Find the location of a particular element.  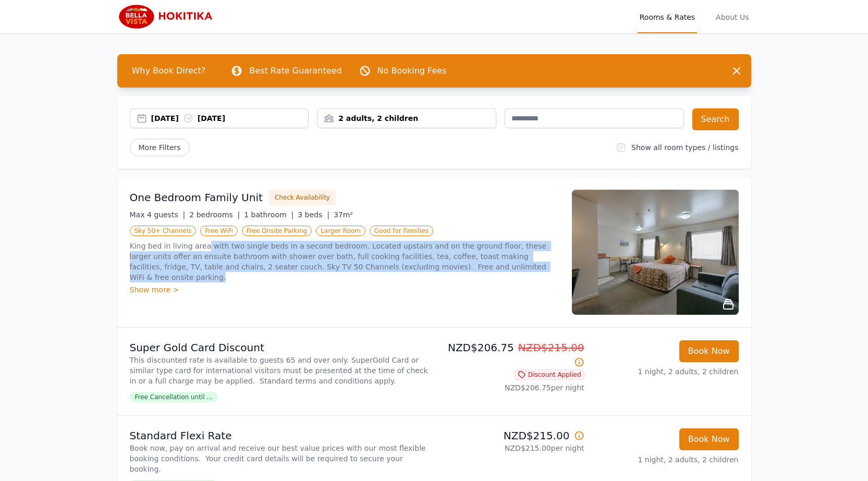

p: King bed in living area with two single beds in a second bedroom. Located upstairs and on the gro... is located at coordinates (345, 261).